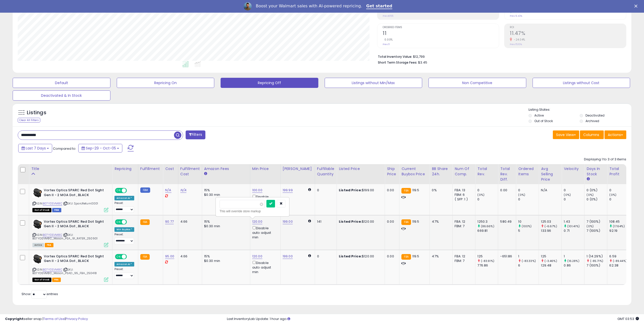  I want to click on div: FBM: 7, so click(463, 261).